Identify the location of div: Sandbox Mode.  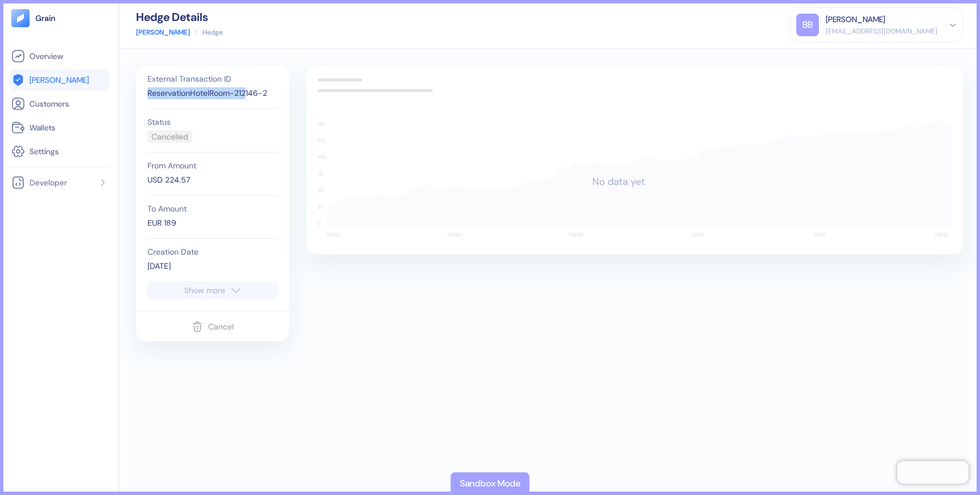
(490, 484).